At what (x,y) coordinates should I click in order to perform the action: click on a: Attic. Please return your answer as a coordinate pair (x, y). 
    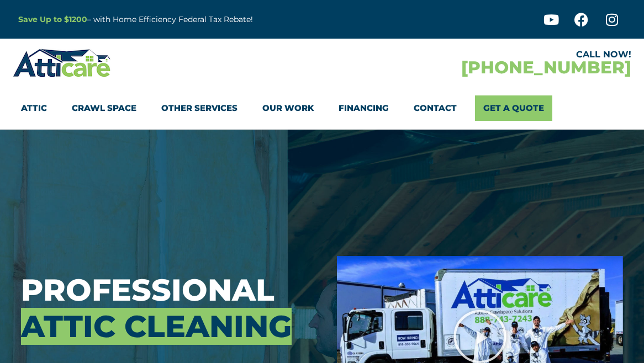
    Looking at the image, I should click on (34, 108).